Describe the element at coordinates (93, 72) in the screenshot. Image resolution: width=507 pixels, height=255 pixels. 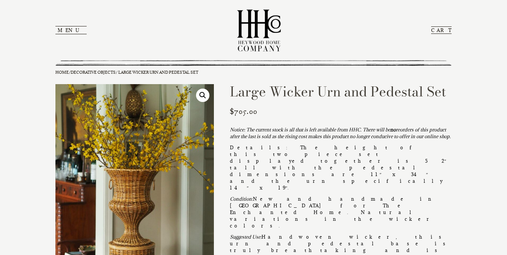
I see `a: Decorative Objects` at that location.